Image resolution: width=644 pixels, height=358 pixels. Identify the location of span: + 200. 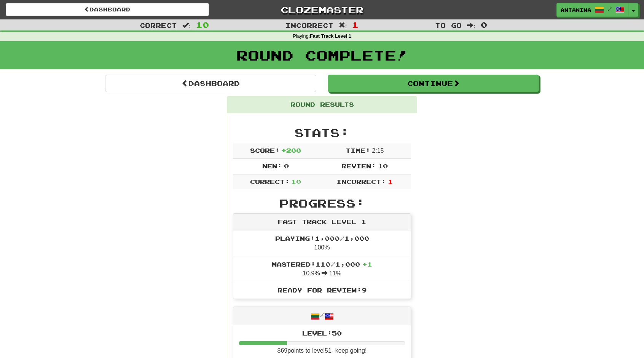
(291, 150).